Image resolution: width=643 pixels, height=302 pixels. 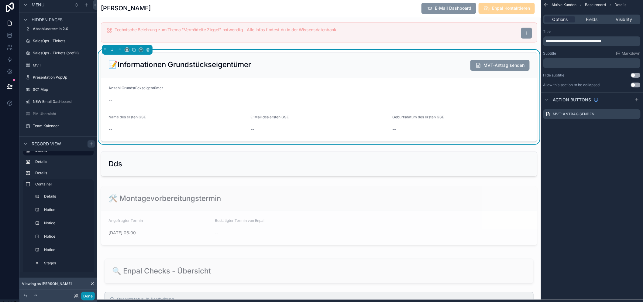 What do you see at coordinates (624, 19) in the screenshot?
I see `span: Visibility` at bounding box center [624, 19].